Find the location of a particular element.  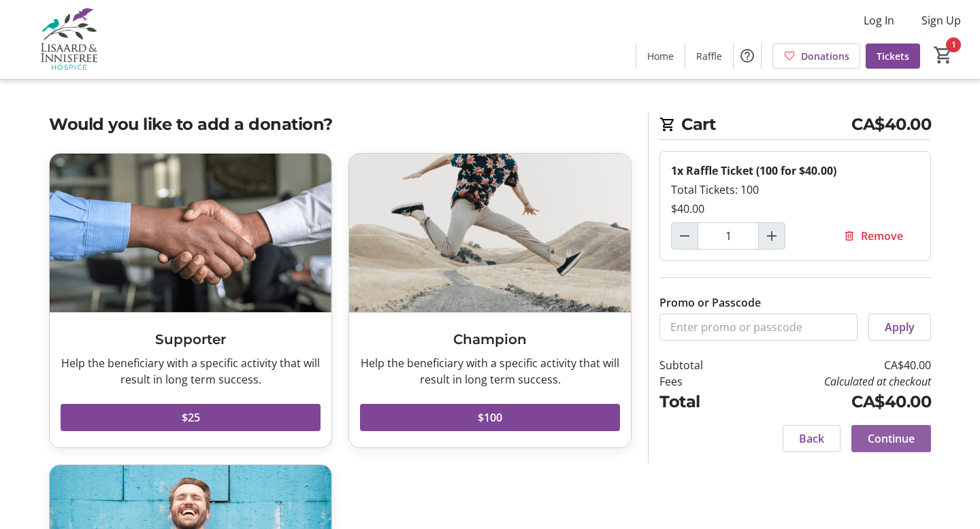

button: Help is located at coordinates (747, 56).